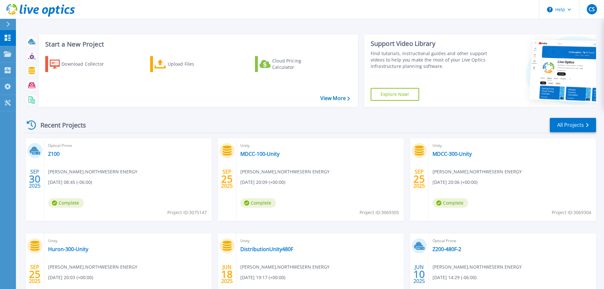  What do you see at coordinates (290, 64) in the screenshot?
I see `a: Cloud Pricing Calculator` at bounding box center [290, 64].